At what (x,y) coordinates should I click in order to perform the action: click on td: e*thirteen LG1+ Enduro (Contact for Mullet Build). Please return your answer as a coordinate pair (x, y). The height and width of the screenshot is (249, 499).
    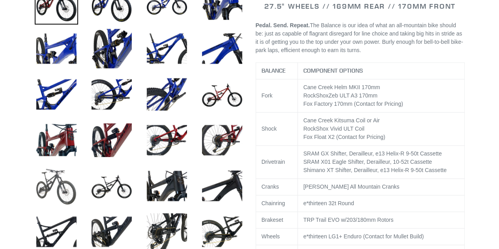
    Looking at the image, I should click on (381, 236).